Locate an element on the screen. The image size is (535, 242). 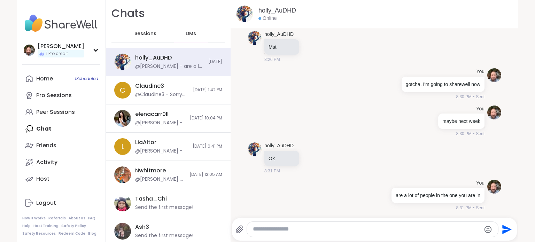
div: @Claudine3 - Sorry for rattling on! Have a great rest of your day 🙂 is located at coordinates (162, 95).